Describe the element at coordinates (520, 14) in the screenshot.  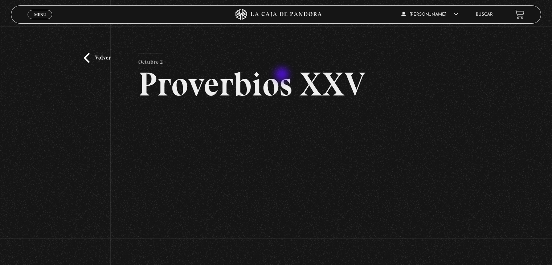
I see `a: View your shopping cart` at that location.